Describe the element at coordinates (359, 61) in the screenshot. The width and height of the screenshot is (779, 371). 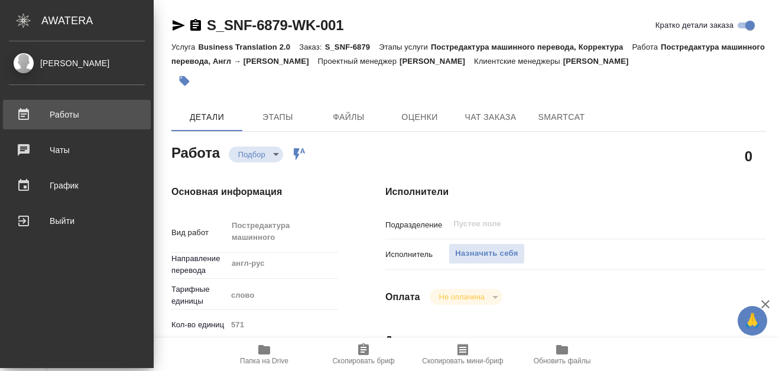
I see `p: Проектный менеджер` at that location.